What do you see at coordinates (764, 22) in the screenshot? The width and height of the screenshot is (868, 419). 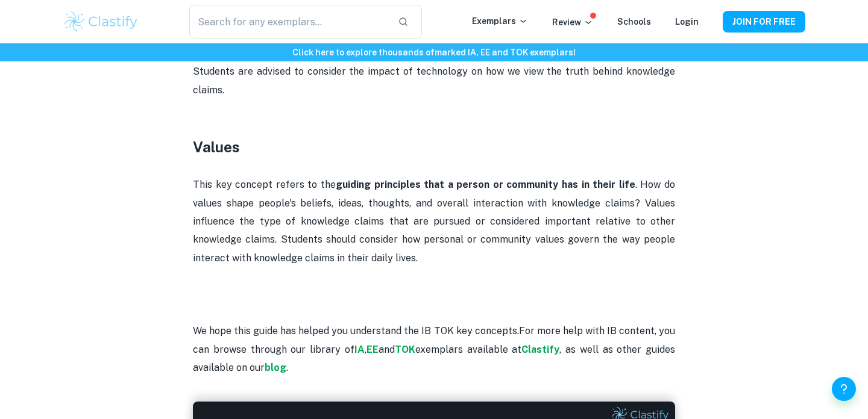 I see `a: JOIN FOR FREE` at bounding box center [764, 22].